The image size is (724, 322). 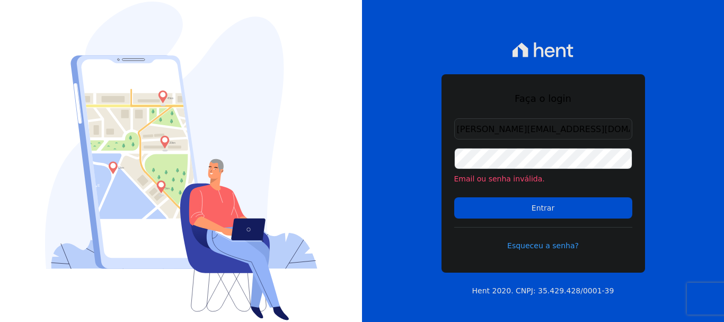 What do you see at coordinates (181, 161) in the screenshot?
I see `img: Login` at bounding box center [181, 161].